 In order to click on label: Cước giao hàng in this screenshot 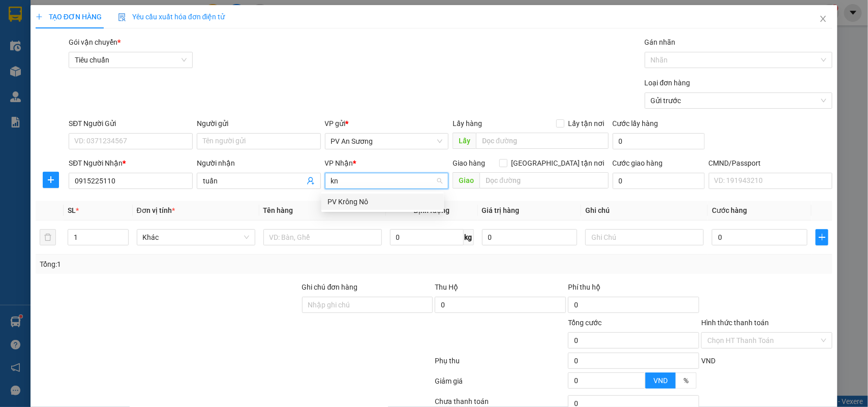, I will do `click(638, 163)`.